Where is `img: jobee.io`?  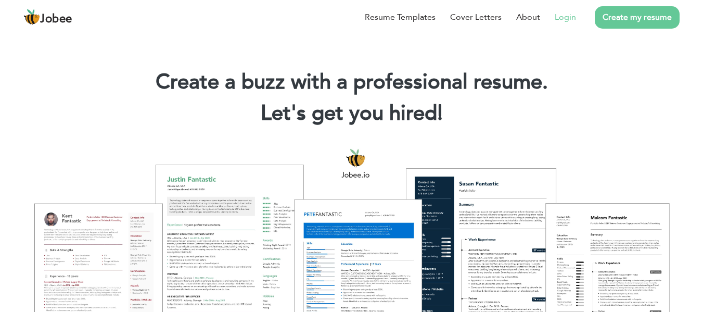
img: jobee.io is located at coordinates (32, 17).